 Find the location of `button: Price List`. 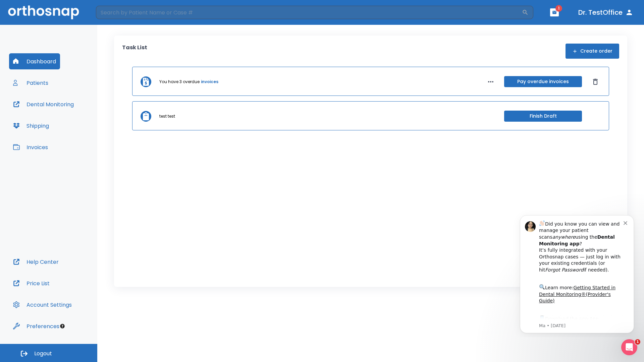

button: Price List is located at coordinates (31, 283).